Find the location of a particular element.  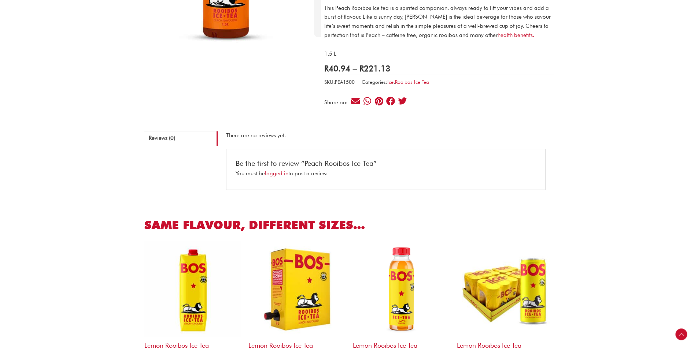

a: Ice is located at coordinates (390, 82).